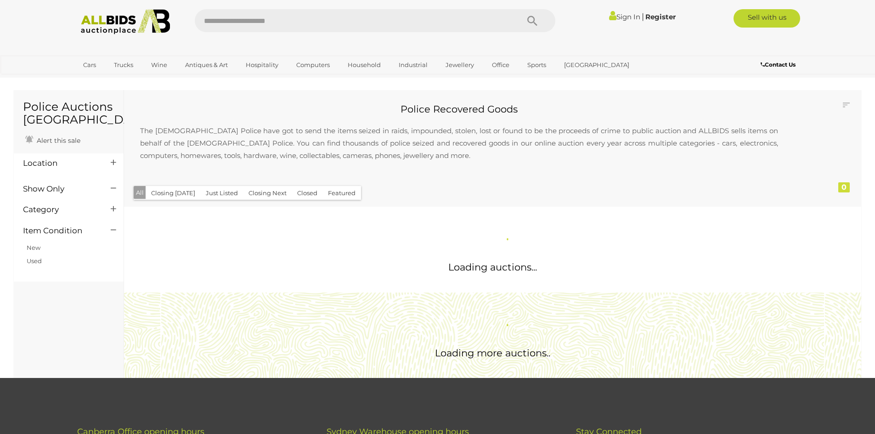  What do you see at coordinates (460, 65) in the screenshot?
I see `a: Jewellery` at bounding box center [460, 65].